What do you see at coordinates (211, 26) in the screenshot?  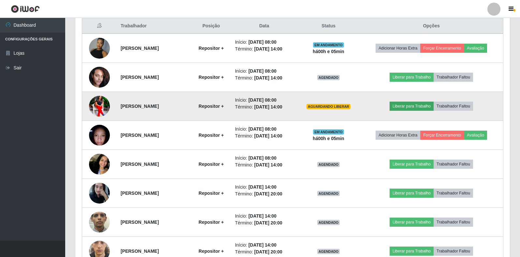 I see `th: Posição` at bounding box center [211, 26].